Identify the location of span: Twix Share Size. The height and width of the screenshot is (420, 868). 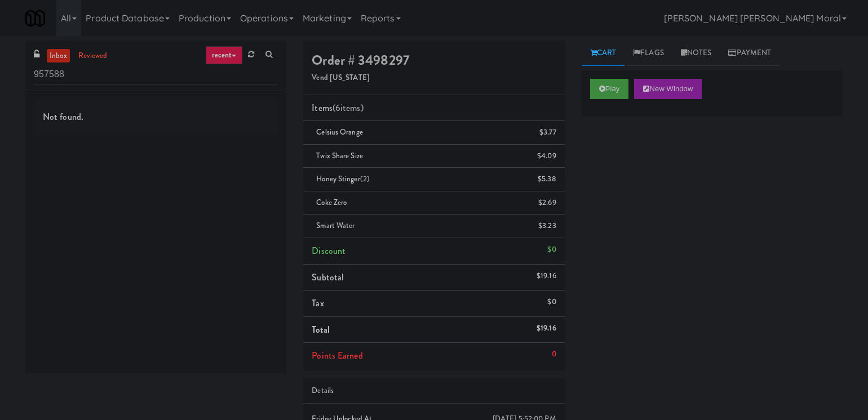
(339, 155).